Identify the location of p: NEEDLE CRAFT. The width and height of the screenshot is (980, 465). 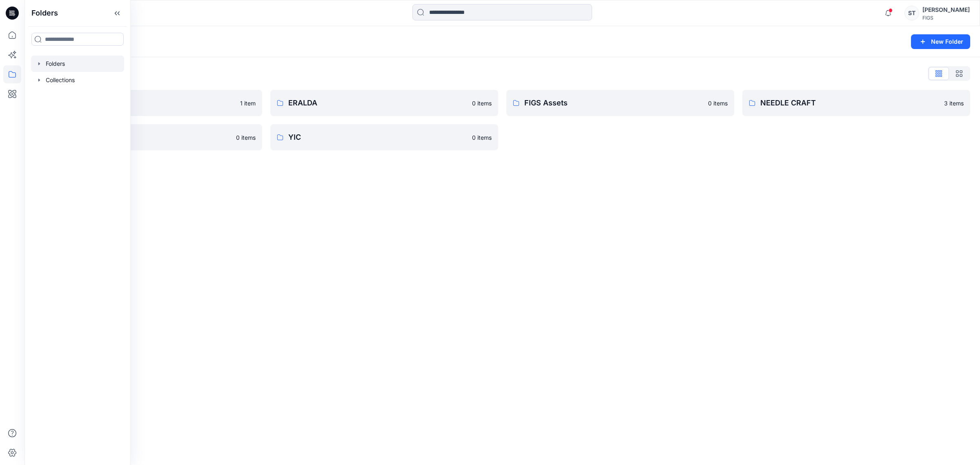
(850, 103).